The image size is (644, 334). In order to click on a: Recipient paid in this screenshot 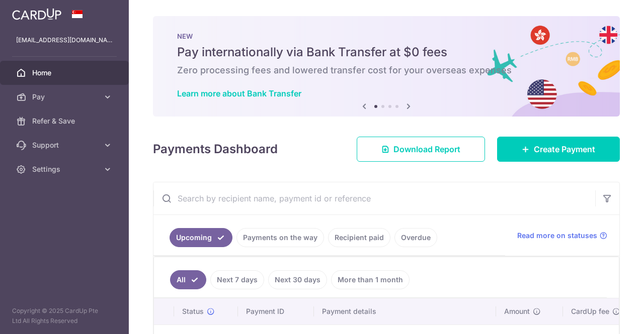, I will do `click(359, 238)`.